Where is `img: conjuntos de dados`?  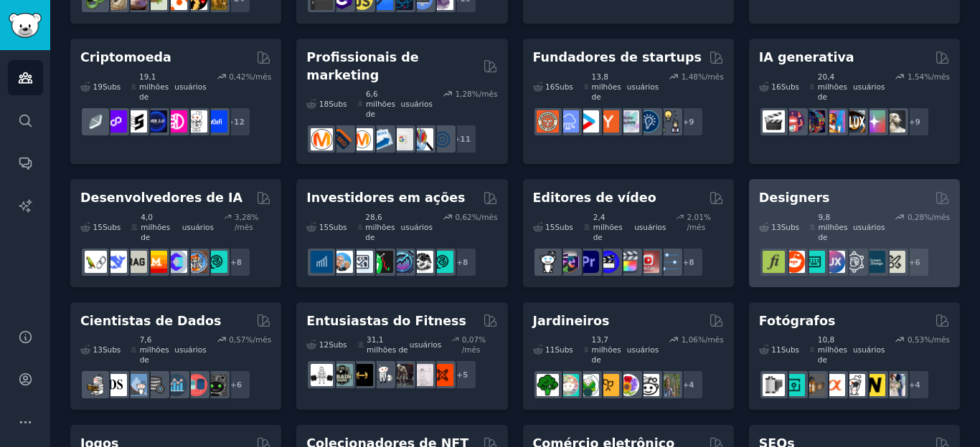 img: conjuntos de dados is located at coordinates (196, 384).